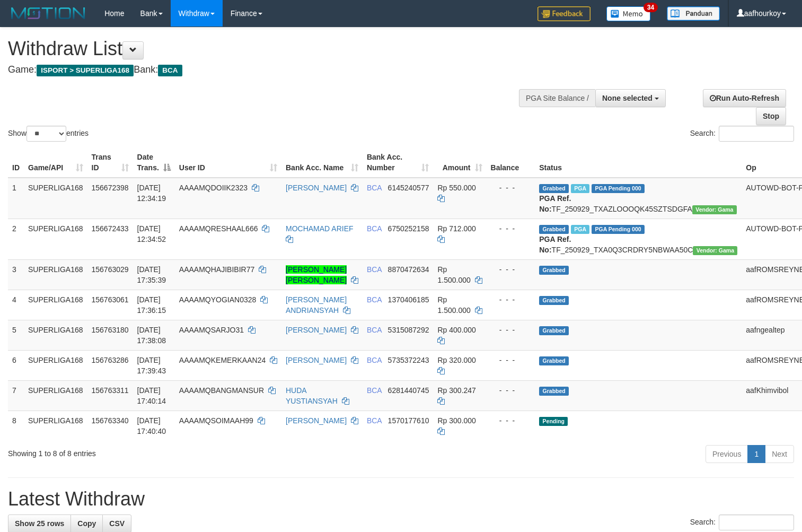 Image resolution: width=802 pixels, height=532 pixels. I want to click on th: Game/API: activate to sort column ascending, so click(56, 162).